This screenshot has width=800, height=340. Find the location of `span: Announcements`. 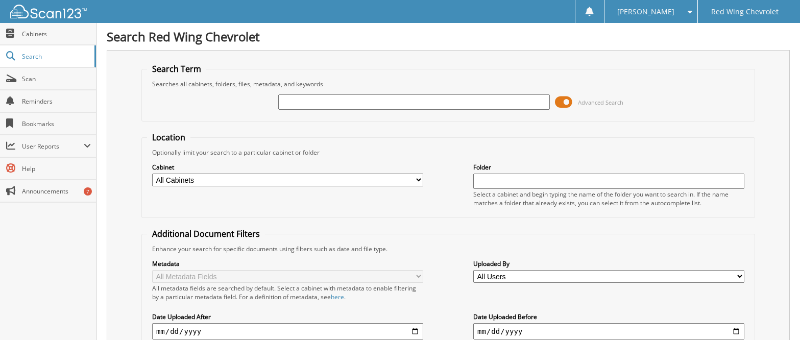

span: Announcements is located at coordinates (56, 191).